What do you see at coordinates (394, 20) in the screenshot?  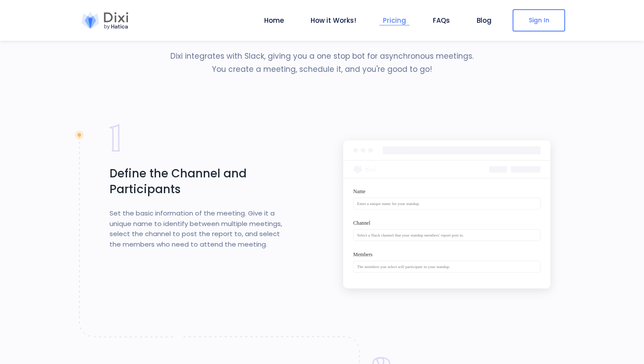 I see `a: Pricing` at bounding box center [394, 20].